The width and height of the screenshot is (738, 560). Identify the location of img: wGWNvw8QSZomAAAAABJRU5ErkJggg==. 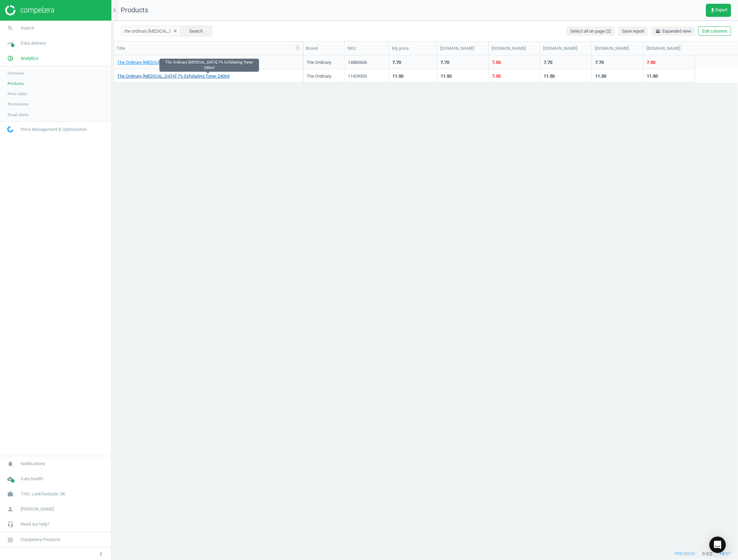
(10, 129).